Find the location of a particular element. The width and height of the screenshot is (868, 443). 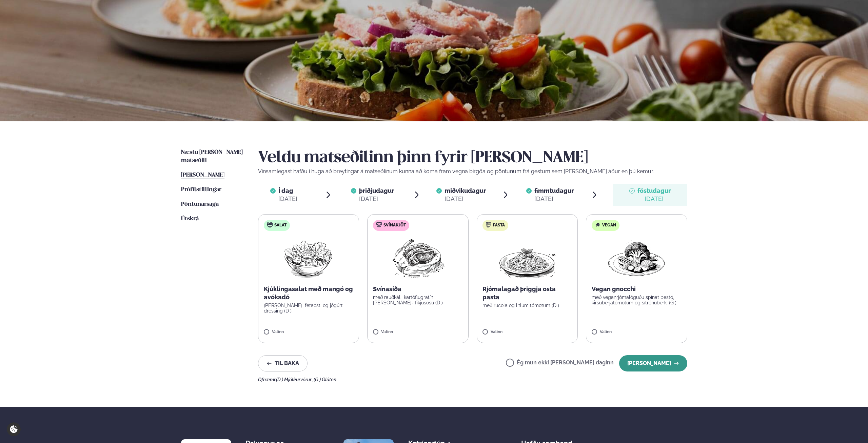

a: Prófílstillingar is located at coordinates (201, 190).